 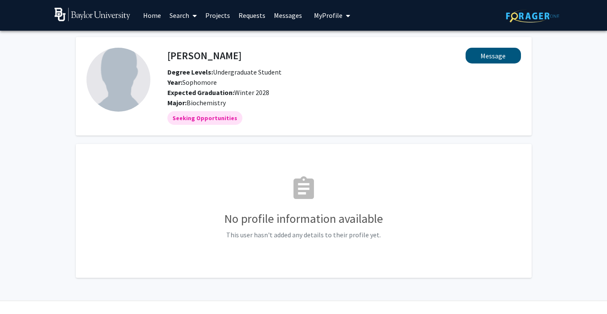 What do you see at coordinates (532, 16) in the screenshot?
I see `img: ForagerOne Logo` at bounding box center [532, 16].